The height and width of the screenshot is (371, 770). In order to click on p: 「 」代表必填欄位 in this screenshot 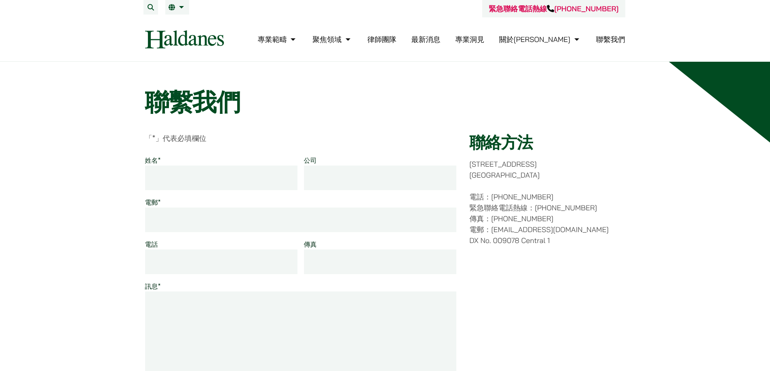, I will do `click(301, 138)`.